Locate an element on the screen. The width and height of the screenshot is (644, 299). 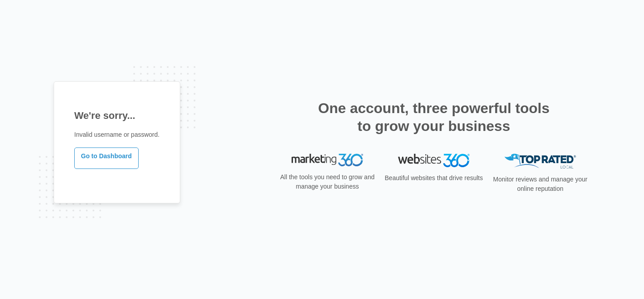
img: Websites 360 is located at coordinates (434, 160).